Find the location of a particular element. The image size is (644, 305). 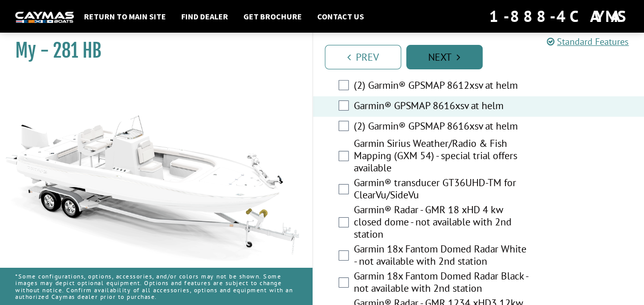

label: (2) Garmin® GPSMAP 8616xsv at helm is located at coordinates (441, 127).